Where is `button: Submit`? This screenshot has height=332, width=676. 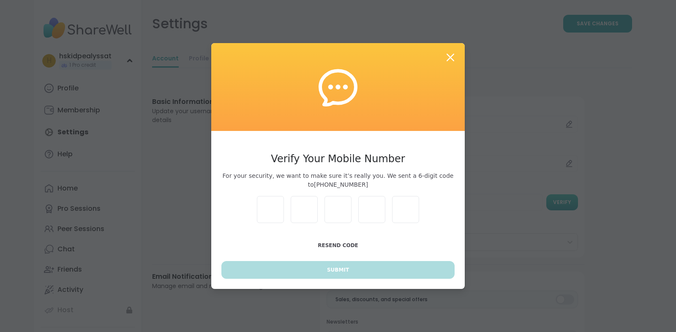
button: Submit is located at coordinates (338, 270).